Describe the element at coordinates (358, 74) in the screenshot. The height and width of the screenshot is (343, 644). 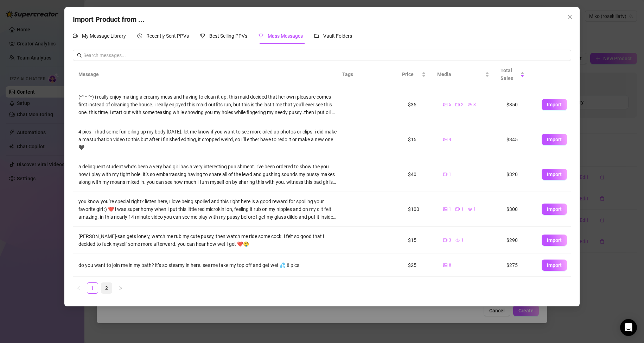
I see `th: Tags` at that location.